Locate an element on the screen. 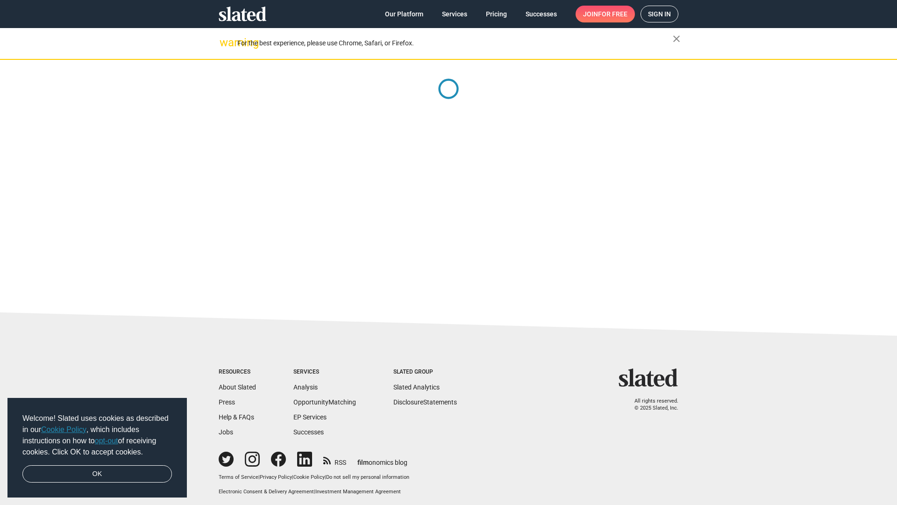  span: Services is located at coordinates (455, 14).